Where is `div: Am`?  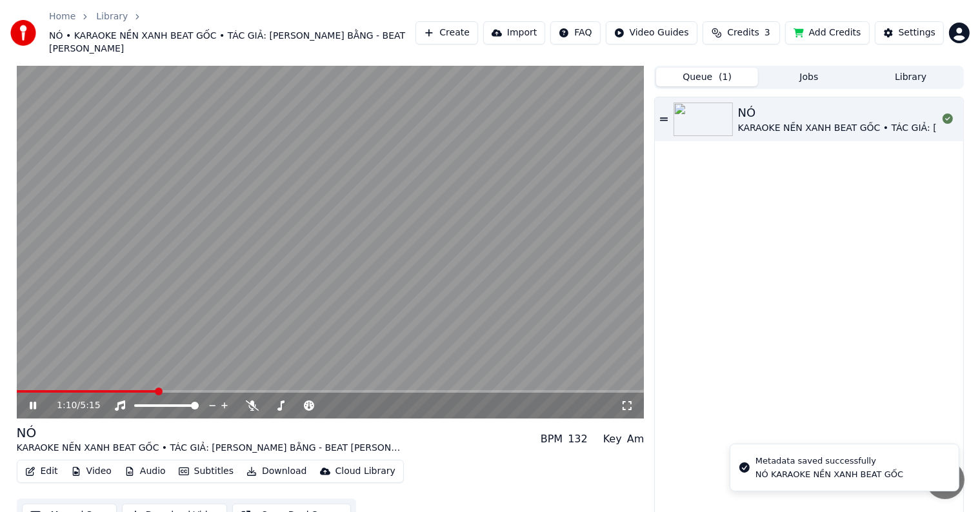 div: Am is located at coordinates (636, 439).